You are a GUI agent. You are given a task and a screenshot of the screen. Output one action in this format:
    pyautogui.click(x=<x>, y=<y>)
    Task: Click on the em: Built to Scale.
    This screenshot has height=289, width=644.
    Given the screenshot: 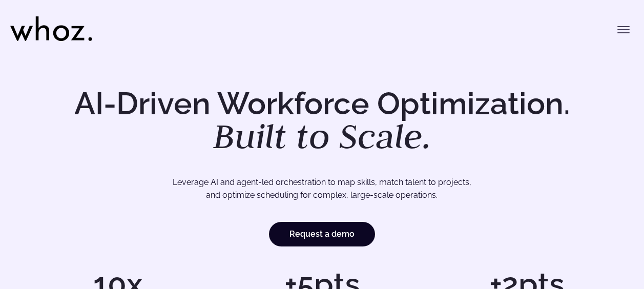 What is the action you would take?
    pyautogui.click(x=322, y=136)
    